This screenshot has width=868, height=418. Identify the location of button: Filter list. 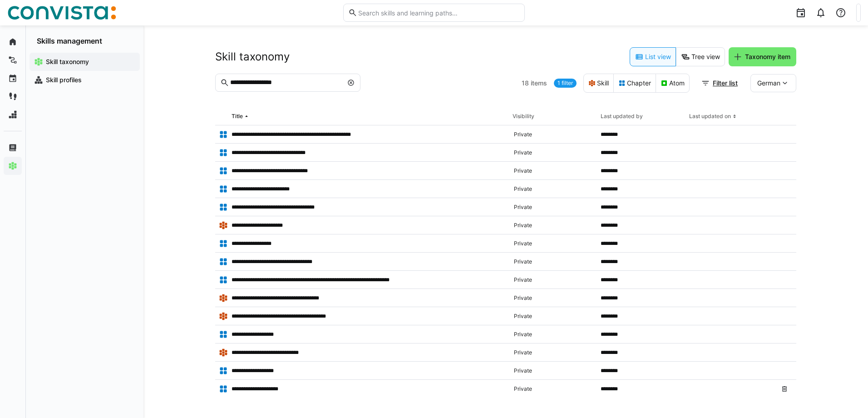
(720, 83).